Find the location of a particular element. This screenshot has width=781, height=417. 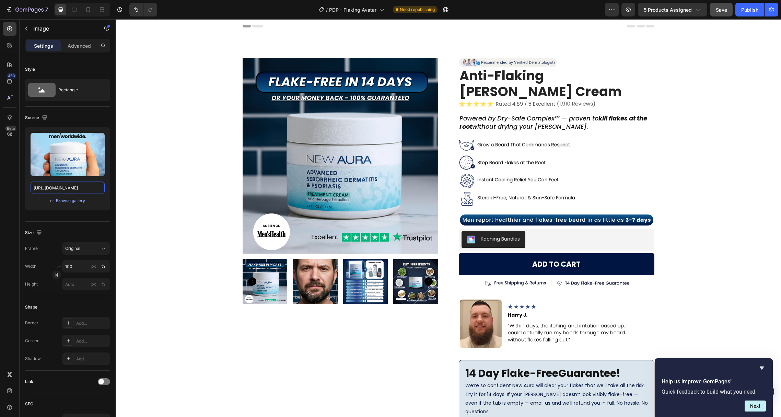

button: Browse gallery is located at coordinates (70, 201).